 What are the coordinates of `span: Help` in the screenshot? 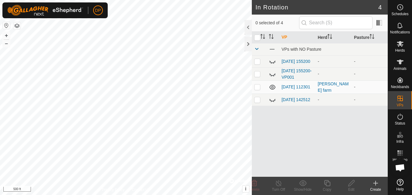 It's located at (400, 189).